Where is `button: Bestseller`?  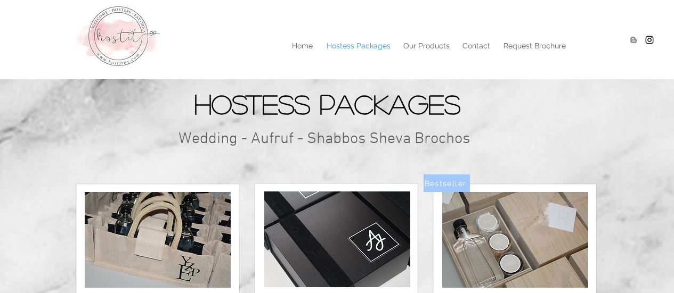
button: Bestseller is located at coordinates (446, 183).